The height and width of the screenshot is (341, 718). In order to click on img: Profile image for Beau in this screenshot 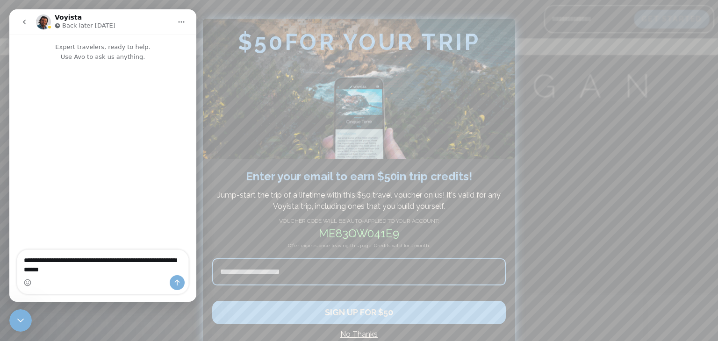, I will do `click(34, 13)`.